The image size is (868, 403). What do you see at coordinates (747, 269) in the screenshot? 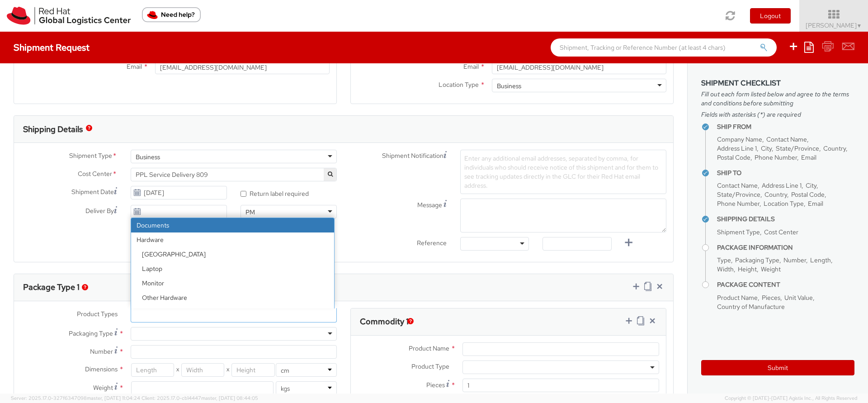
I see `span: Height` at bounding box center [747, 269].